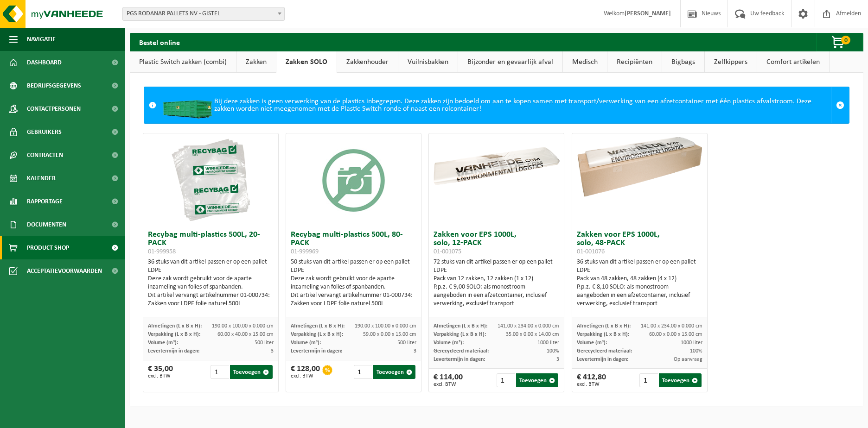 The width and height of the screenshot is (868, 428). What do you see at coordinates (496, 105) in the screenshot?
I see `div: Bij deze zakken is geen verwerking van de plastics inbegrepen. Deze zakken zijn bedoeld om aan te...` at bounding box center [496, 105].